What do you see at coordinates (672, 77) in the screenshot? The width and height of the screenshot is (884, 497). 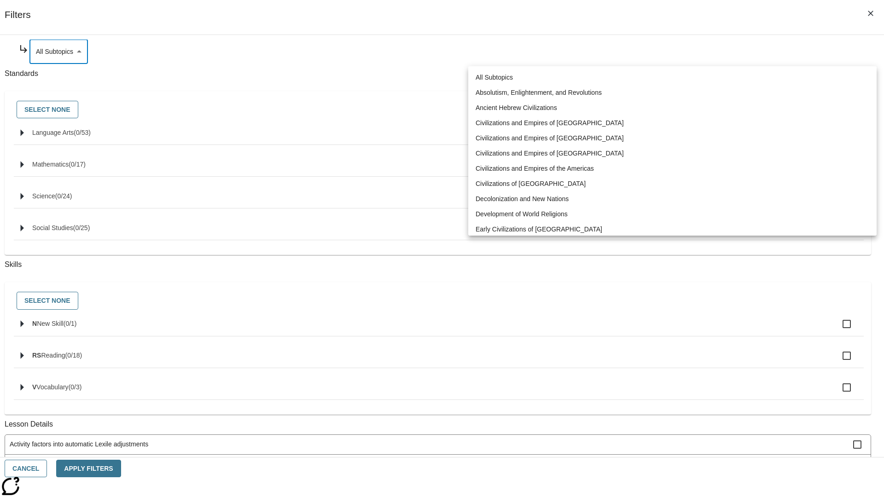 I see `li: All Subtopics` at bounding box center [672, 77].